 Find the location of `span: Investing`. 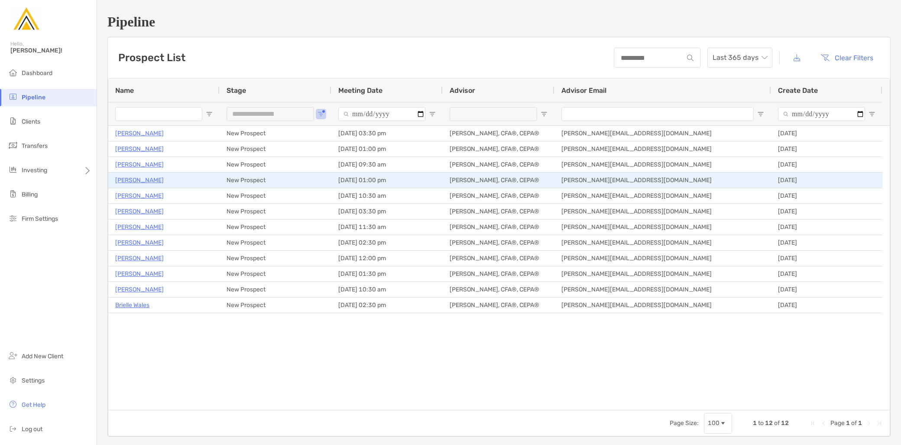

span: Investing is located at coordinates (34, 170).